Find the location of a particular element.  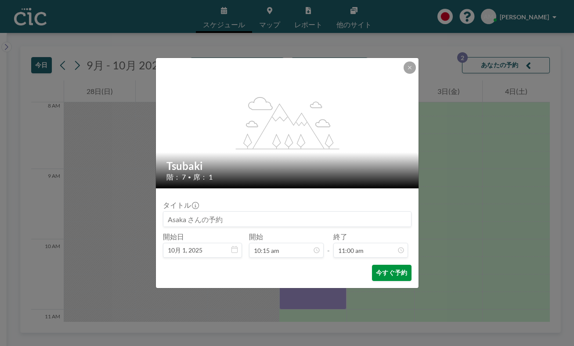

h2: Tsubaki is located at coordinates (287, 166).